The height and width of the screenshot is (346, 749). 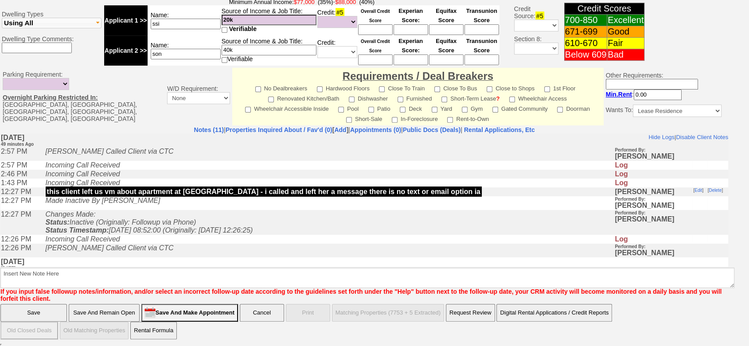 I want to click on label: Doorman, so click(x=573, y=108).